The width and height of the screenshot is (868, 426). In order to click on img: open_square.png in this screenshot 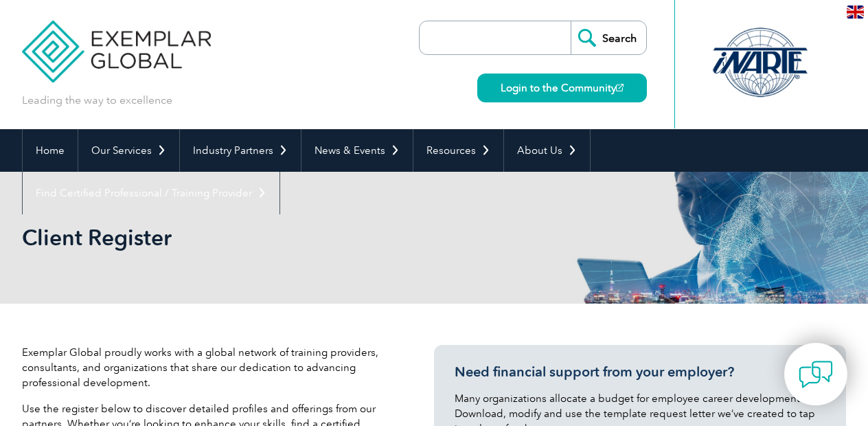, I will do `click(620, 87)`.